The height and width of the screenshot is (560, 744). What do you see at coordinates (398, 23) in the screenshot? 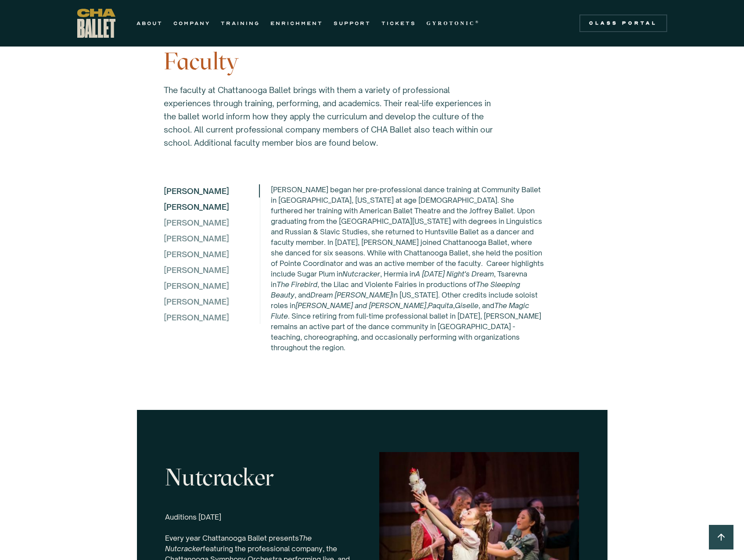
I see `a: TICKETS` at bounding box center [398, 23].